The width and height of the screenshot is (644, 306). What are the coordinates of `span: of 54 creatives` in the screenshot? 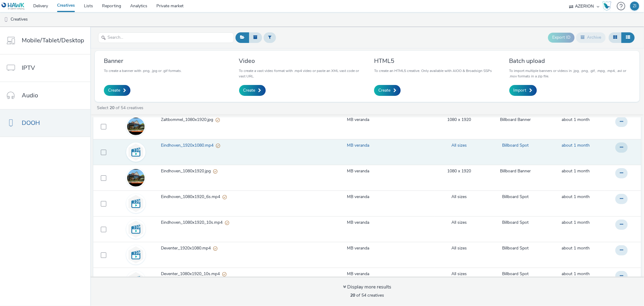 It's located at (367, 294).